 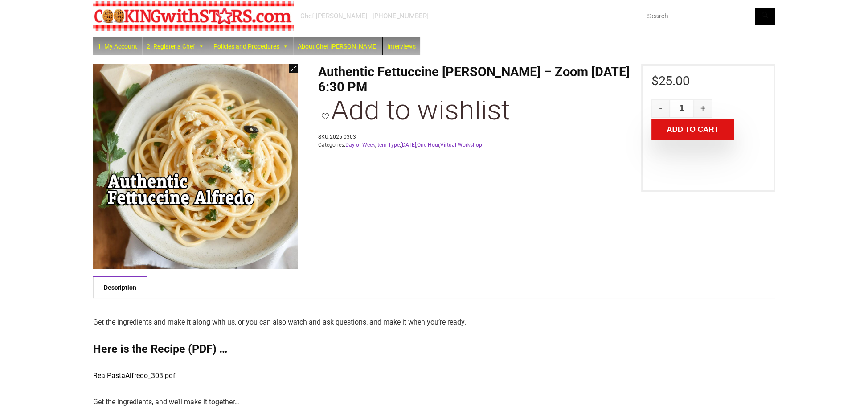 I want to click on input: Qty, so click(x=682, y=108).